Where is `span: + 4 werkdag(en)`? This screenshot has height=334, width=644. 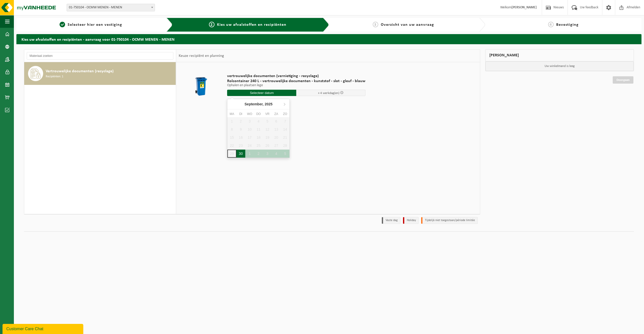 span: + 4 werkdag(en) is located at coordinates (329, 93).